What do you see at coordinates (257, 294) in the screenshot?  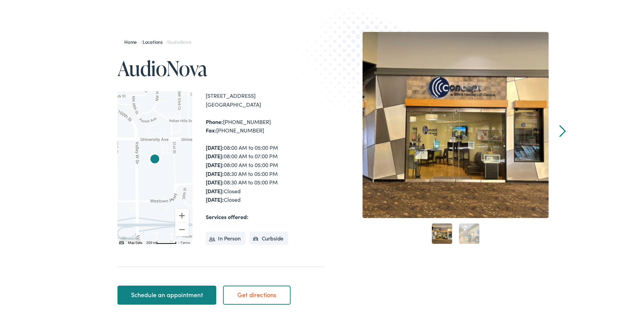 I see `a: Get directions` at bounding box center [257, 294].